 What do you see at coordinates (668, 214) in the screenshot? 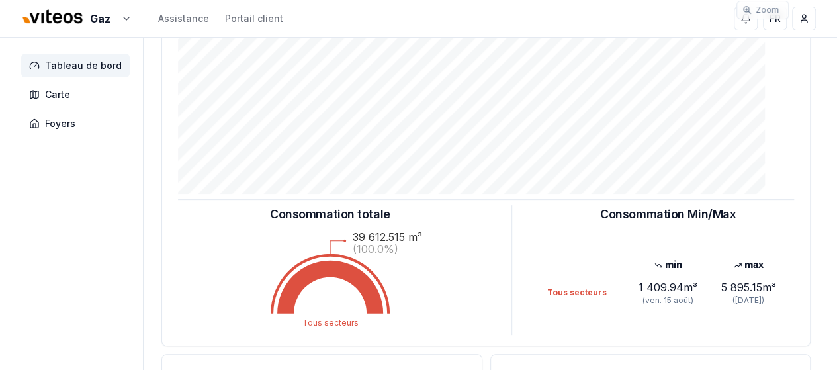
I see `h3: Consommation Min/Max` at bounding box center [668, 214].